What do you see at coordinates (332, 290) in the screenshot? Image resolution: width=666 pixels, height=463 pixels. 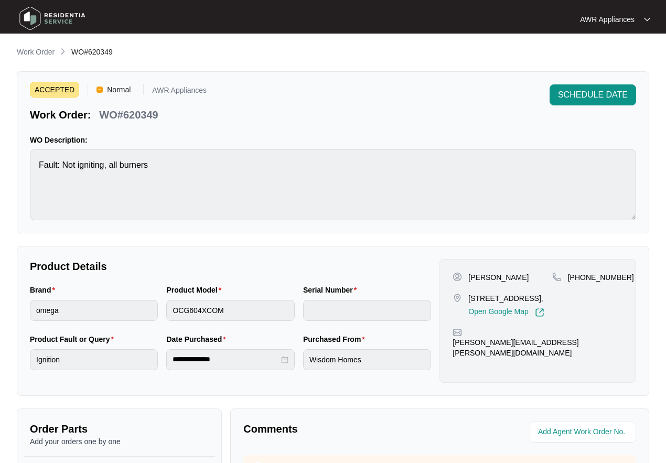 I see `label: Serial Number` at bounding box center [332, 290].